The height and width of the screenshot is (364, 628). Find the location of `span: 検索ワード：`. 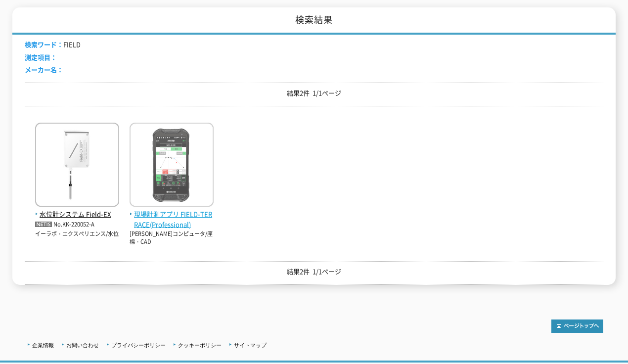

span: 検索ワード： is located at coordinates (44, 44).